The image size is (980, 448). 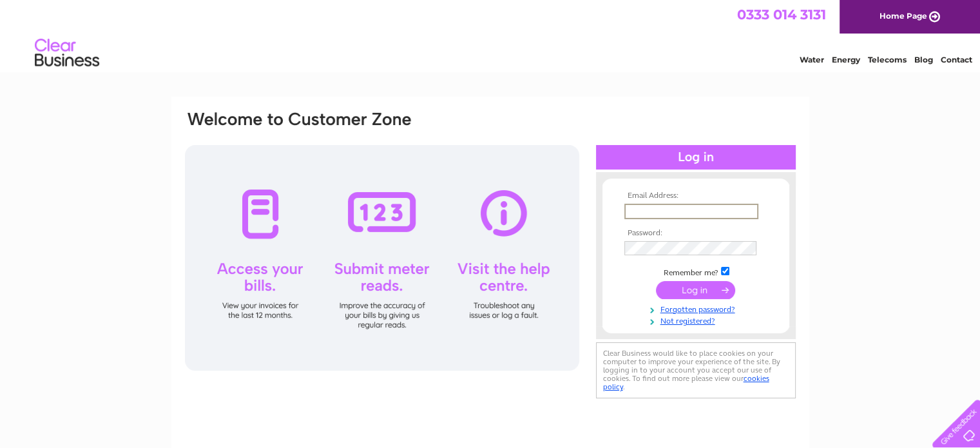 What do you see at coordinates (846, 60) in the screenshot?
I see `a: Energy` at bounding box center [846, 60].